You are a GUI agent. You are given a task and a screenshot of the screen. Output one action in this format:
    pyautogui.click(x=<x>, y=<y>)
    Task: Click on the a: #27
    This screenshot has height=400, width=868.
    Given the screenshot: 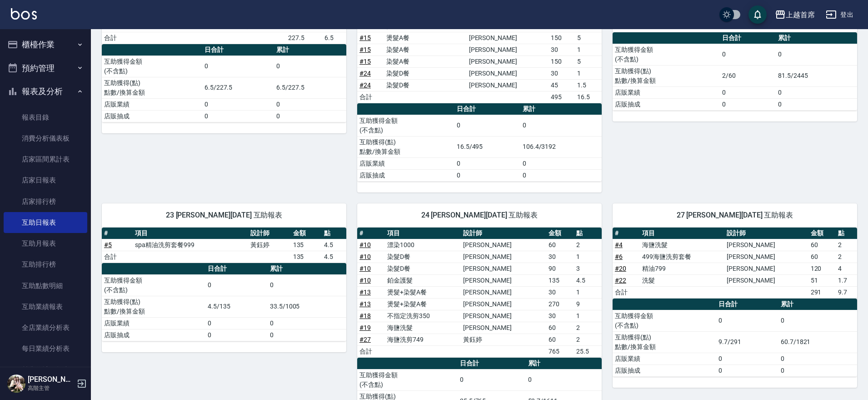 What is the action you would take?
    pyautogui.click(x=365, y=339)
    